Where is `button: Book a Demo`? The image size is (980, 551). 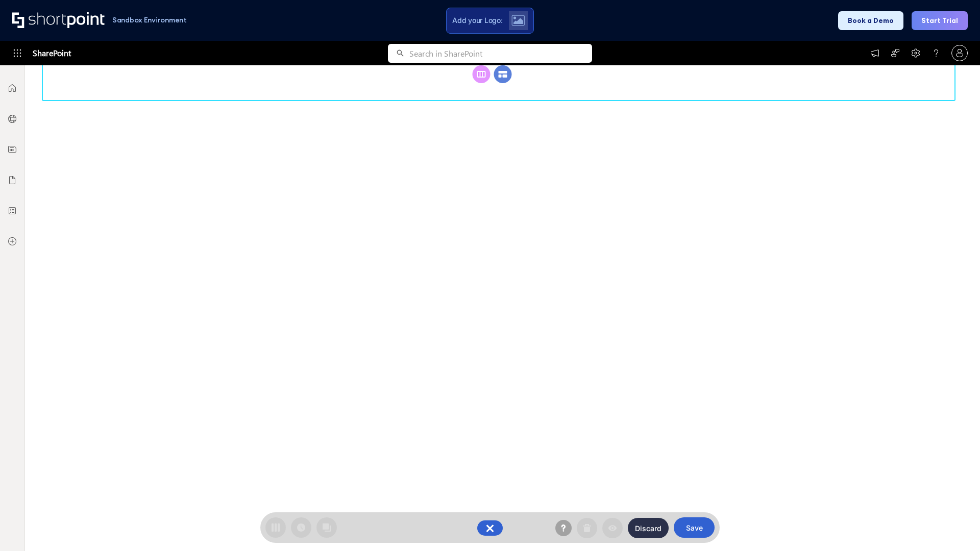 button: Book a Demo is located at coordinates (871, 20).